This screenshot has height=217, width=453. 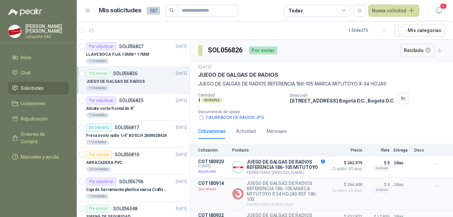 I want to click on p: JUEGO DE GALGAS DE RADIOS REFERENCIA 186-105 MITUTOYO, so click(x=286, y=165).